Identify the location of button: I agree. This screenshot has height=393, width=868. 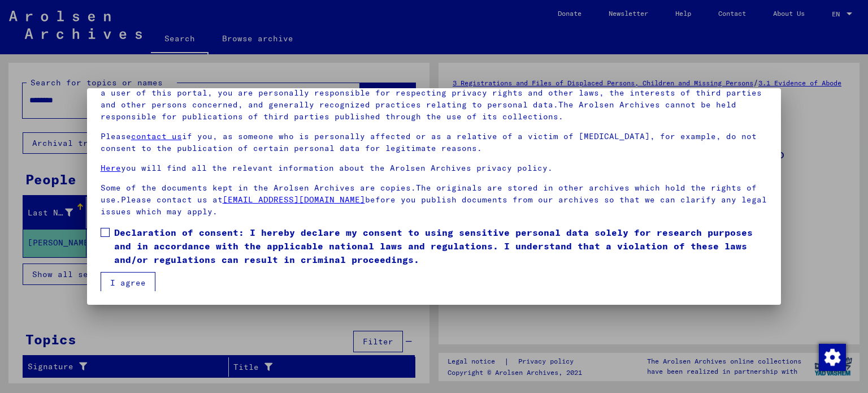
(127, 283).